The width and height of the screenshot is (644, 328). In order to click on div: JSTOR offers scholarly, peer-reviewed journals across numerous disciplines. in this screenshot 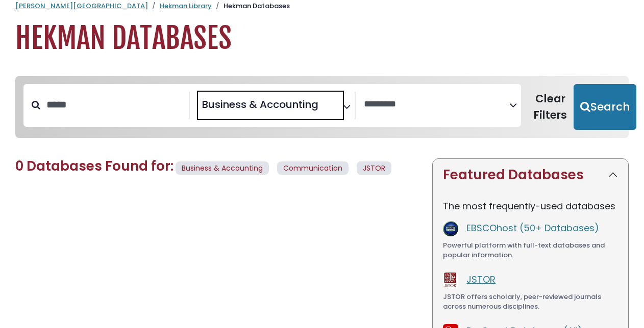, I will do `click(531, 301)`.